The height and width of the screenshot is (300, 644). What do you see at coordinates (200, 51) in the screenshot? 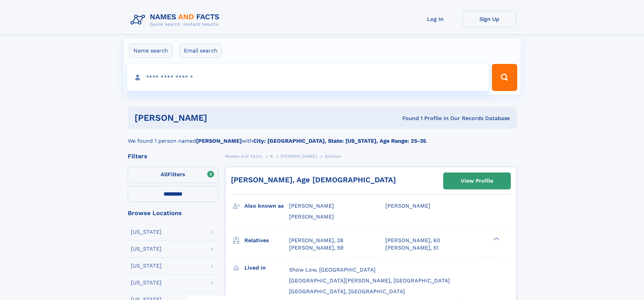
I see `label: Email search` at bounding box center [200, 51].